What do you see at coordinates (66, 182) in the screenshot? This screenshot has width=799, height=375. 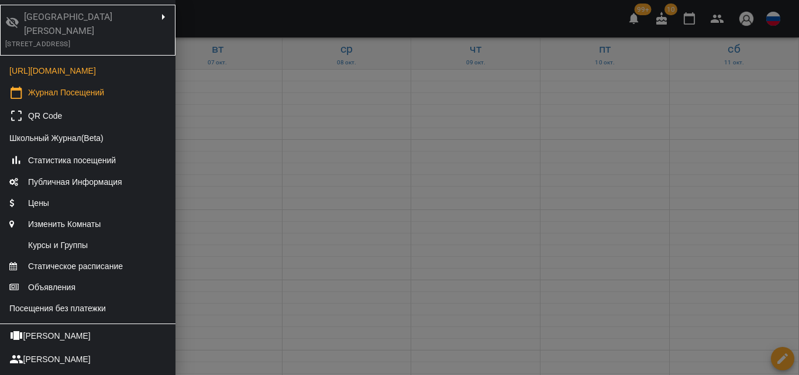 I see `span: Публичная Информация` at bounding box center [66, 182].